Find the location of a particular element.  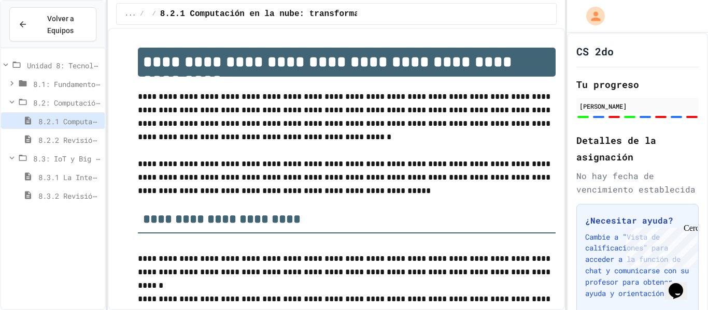

font: Volver a Equipos is located at coordinates (61, 24).